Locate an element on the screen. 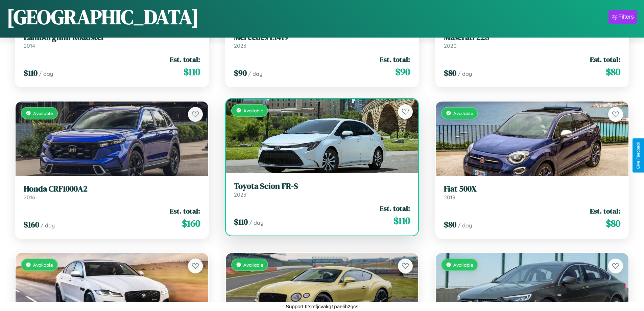 This screenshot has height=311, width=644. span: 2014 is located at coordinates (29, 45).